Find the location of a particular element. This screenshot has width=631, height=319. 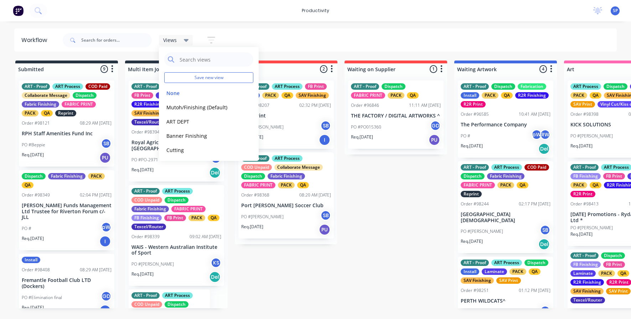

p: Fremantle Football Club LTD (Dockers) is located at coordinates (67, 283).